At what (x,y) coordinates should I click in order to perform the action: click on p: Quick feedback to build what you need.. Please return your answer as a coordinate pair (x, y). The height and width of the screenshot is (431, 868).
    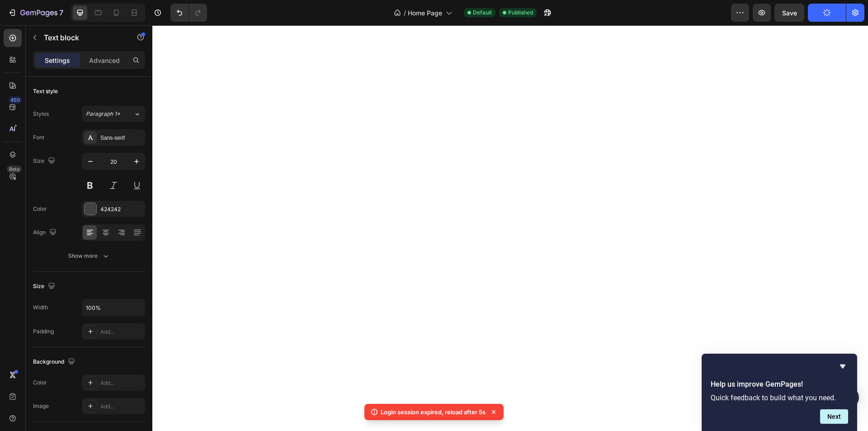
    Looking at the image, I should click on (779, 398).